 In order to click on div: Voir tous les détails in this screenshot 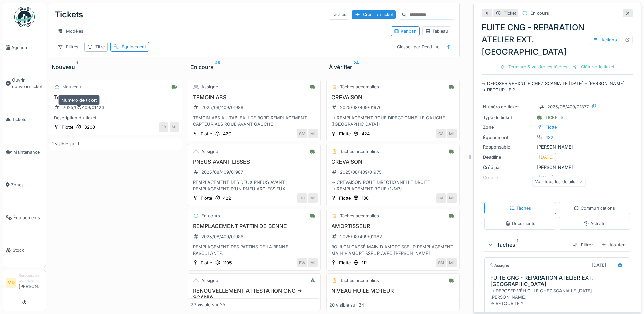, I will do `click(558, 181)`.